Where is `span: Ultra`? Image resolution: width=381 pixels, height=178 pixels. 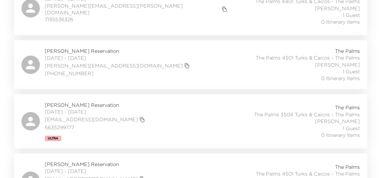
span: Ultra is located at coordinates (53, 138).